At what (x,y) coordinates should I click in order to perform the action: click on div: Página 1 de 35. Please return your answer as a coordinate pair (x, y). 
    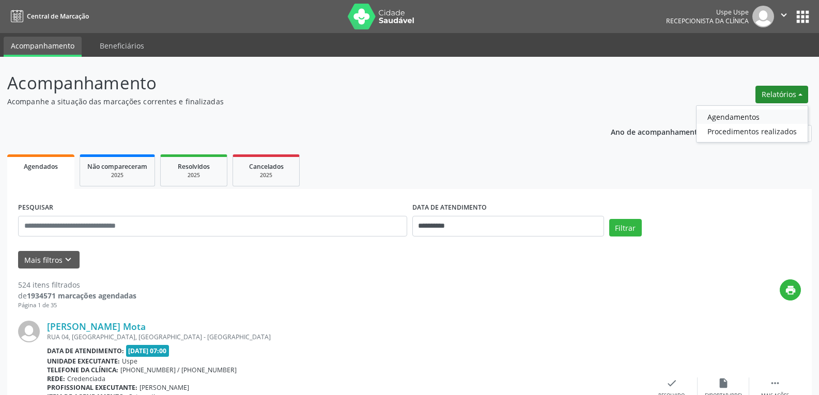
    Looking at the image, I should click on (77, 306).